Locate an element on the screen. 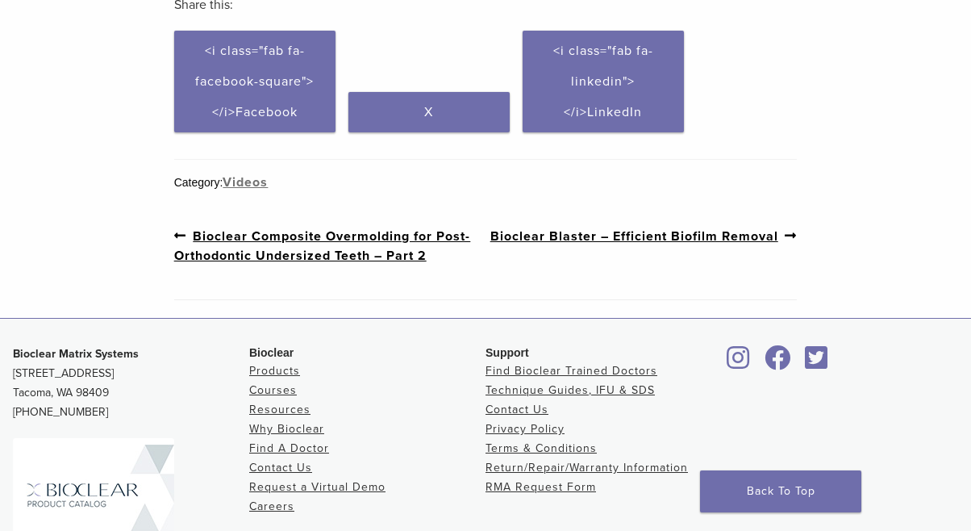 The height and width of the screenshot is (531, 971). a: Videos is located at coordinates (245, 182).